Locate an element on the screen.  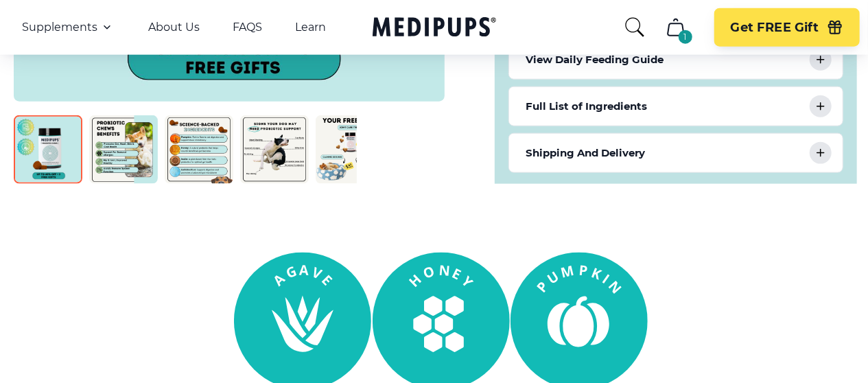
a: FAQS is located at coordinates (247, 28).